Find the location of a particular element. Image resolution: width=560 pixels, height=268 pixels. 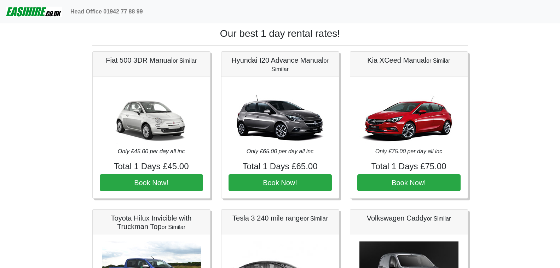

h5: Volkswagen Caddy is located at coordinates (409, 218).